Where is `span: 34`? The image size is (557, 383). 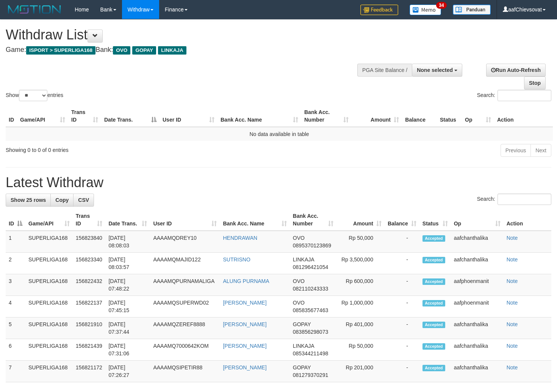
span: 34 is located at coordinates (441, 5).